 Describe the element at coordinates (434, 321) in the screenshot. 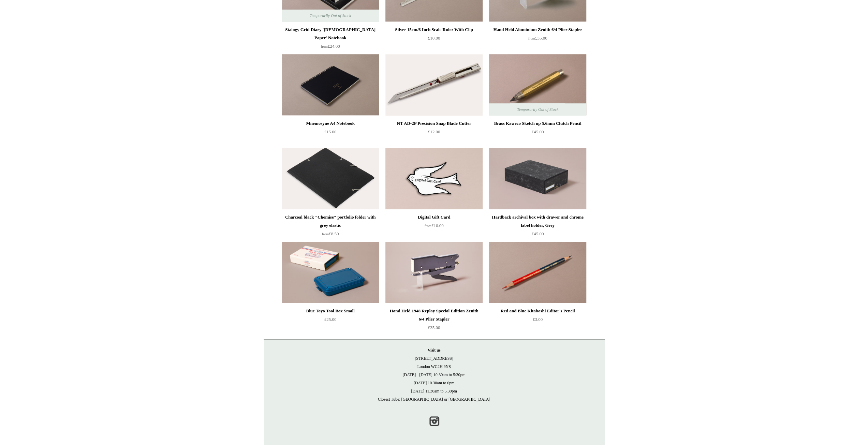

I see `a: Hand Held 1948 Replay Special Edition Zenith 6/4 Plier Stapler £35.00` at that location.